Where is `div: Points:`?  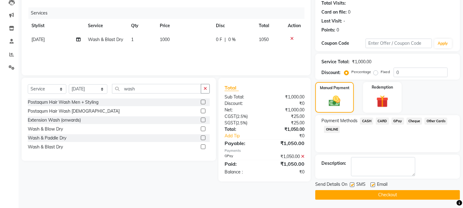
div: Points: is located at coordinates (328, 30).